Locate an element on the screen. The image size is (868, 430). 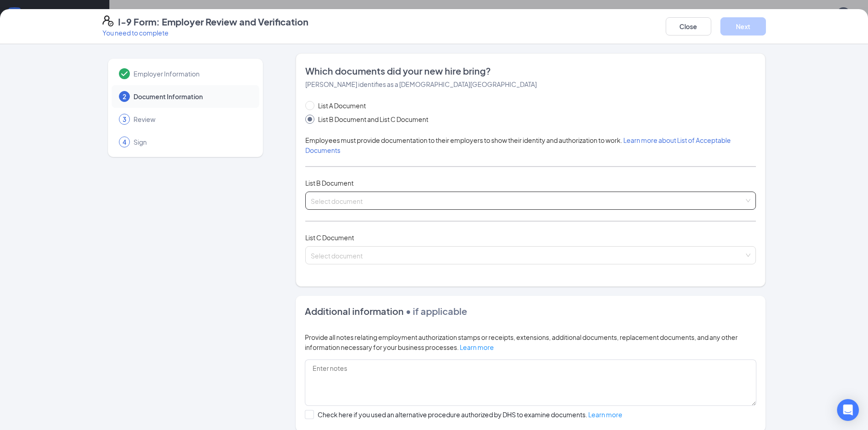
span: Sign is located at coordinates (192, 142).